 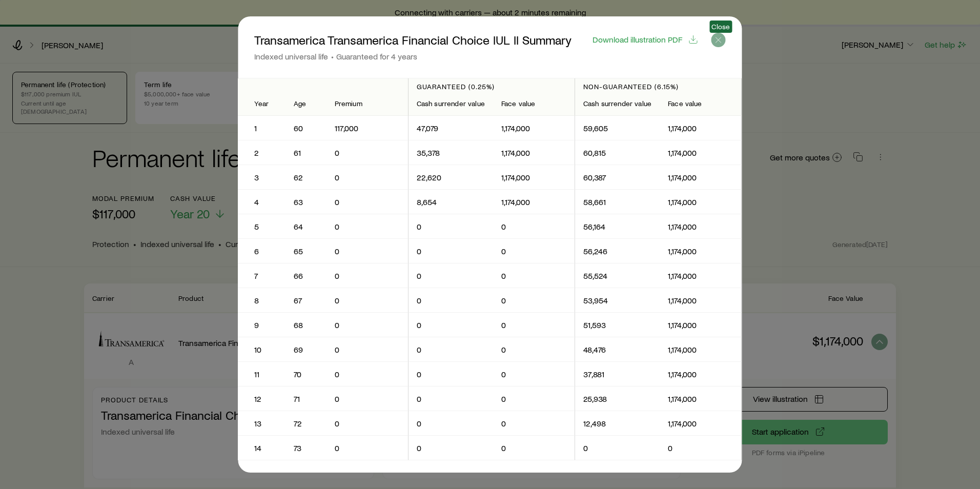 What do you see at coordinates (261, 325) in the screenshot?
I see `p: 9` at bounding box center [261, 325].